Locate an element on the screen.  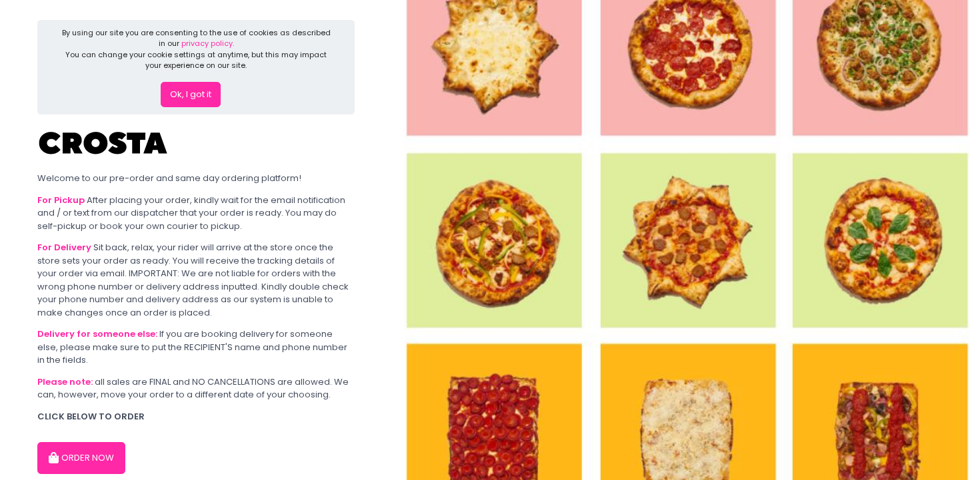
div: Welcome to our pre-order and same day ordering platform! is located at coordinates (196, 179).